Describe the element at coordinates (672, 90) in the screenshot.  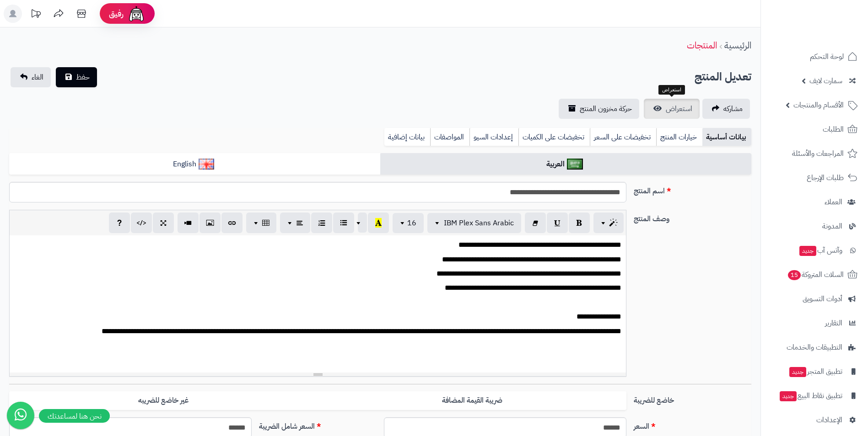
I see `div: استعراض` at that location.